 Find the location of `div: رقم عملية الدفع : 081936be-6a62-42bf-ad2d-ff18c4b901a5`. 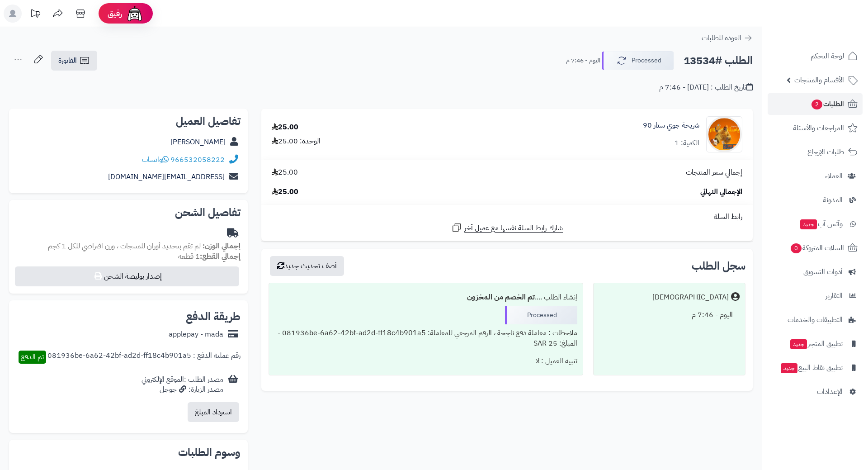

div: رقم عملية الدفع : 081936be-6a62-42bf-ad2d-ff18c4b901a5 is located at coordinates (143, 357).